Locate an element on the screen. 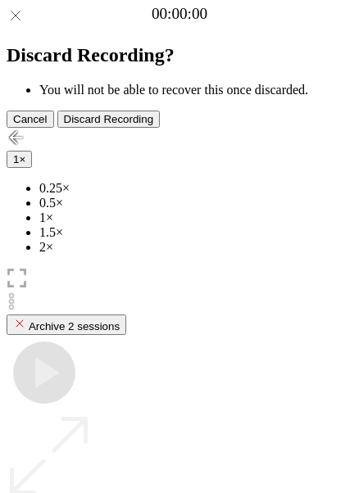  div: Archive 2 sessions is located at coordinates (66, 324).